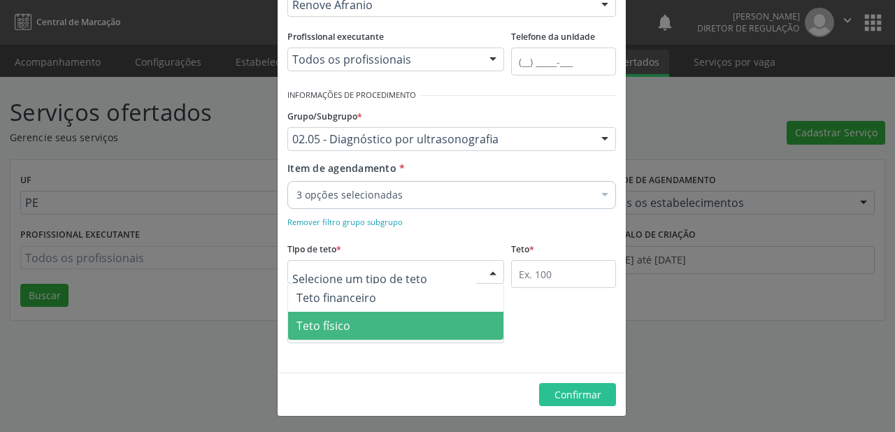 Image resolution: width=895 pixels, height=432 pixels. Describe the element at coordinates (384, 279) in the screenshot. I see `input: Selecione um tipo de teto` at that location.